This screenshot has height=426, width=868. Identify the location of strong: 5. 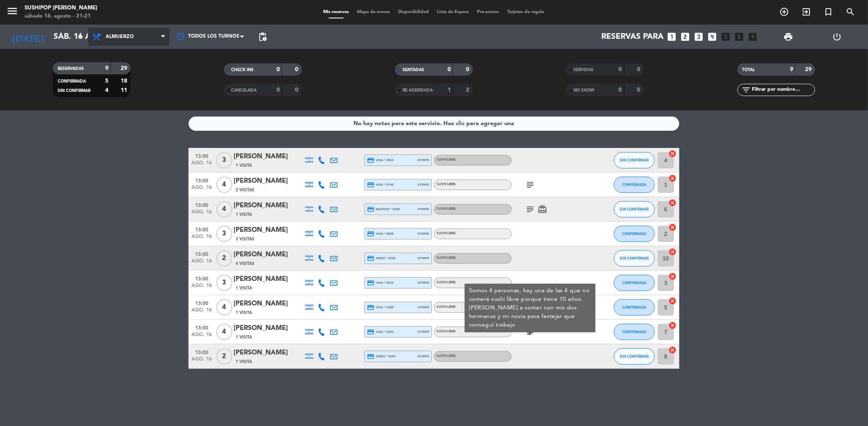
(107, 81).